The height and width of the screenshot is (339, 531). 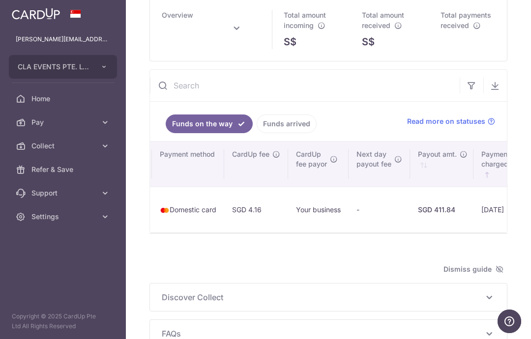 I want to click on span: CardUp fee payor, so click(x=311, y=159).